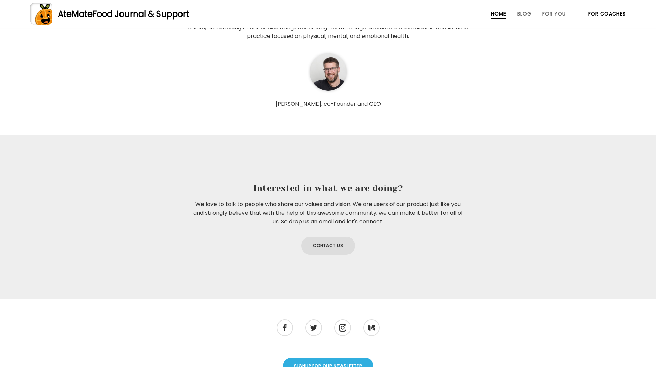 Image resolution: width=656 pixels, height=367 pixels. What do you see at coordinates (343, 328) in the screenshot?
I see `img: Instagram` at bounding box center [343, 328].